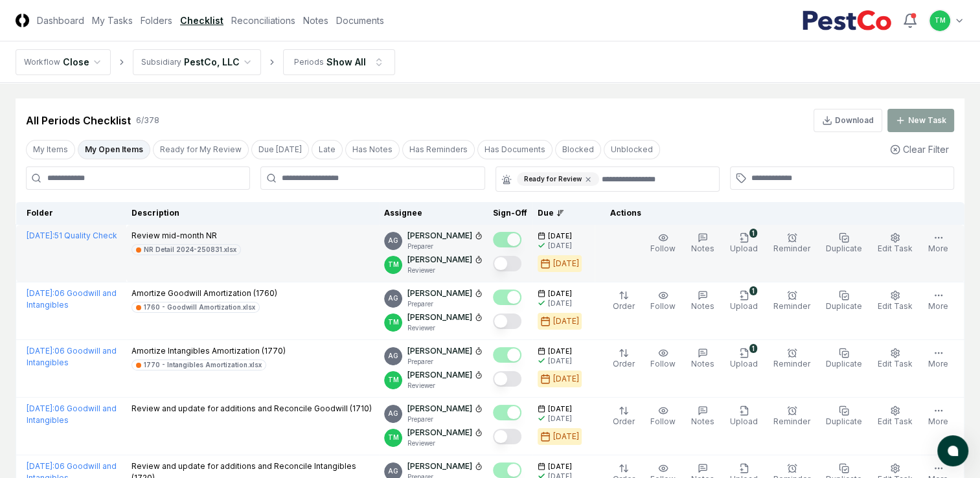 The height and width of the screenshot is (478, 980). I want to click on p: Amortize Goodwill Amortization (1760), so click(204, 293).